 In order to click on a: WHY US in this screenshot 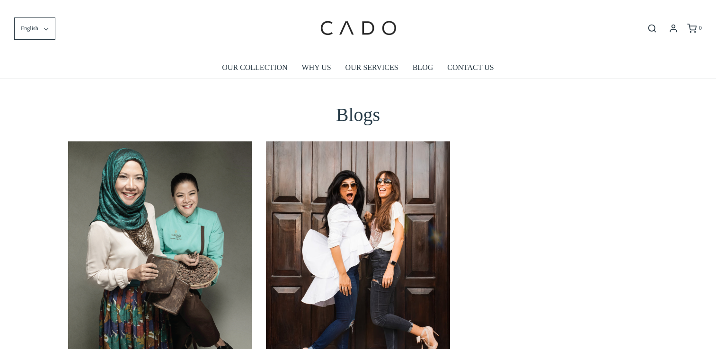, I will do `click(317, 68)`.